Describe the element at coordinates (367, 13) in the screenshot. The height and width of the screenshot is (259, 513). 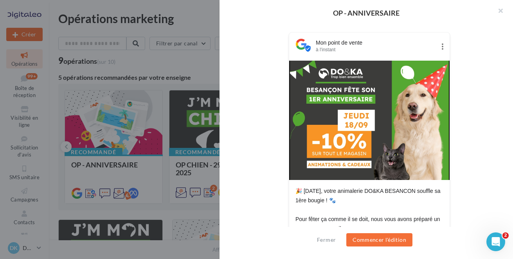
I see `div: OP - ANNIVERSAIRE` at that location.